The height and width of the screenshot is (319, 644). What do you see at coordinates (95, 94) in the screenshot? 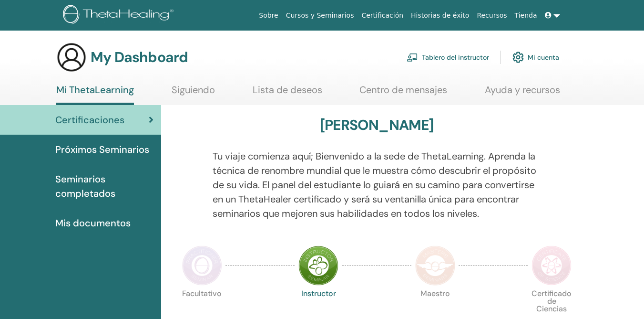
I see `a: Mi ThetaLearning` at bounding box center [95, 94].